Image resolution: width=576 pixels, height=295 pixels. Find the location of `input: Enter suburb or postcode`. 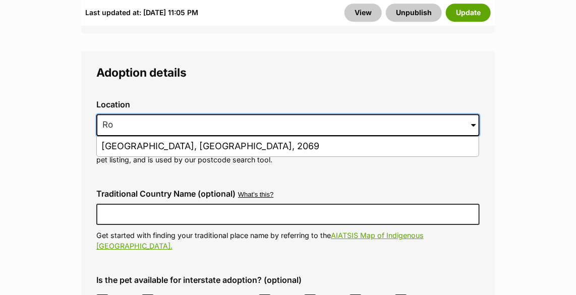

input: Enter suburb or postcode is located at coordinates (288, 125).